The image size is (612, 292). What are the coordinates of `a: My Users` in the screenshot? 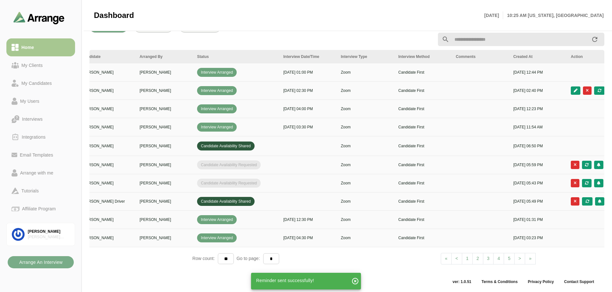 It's located at (41, 101).